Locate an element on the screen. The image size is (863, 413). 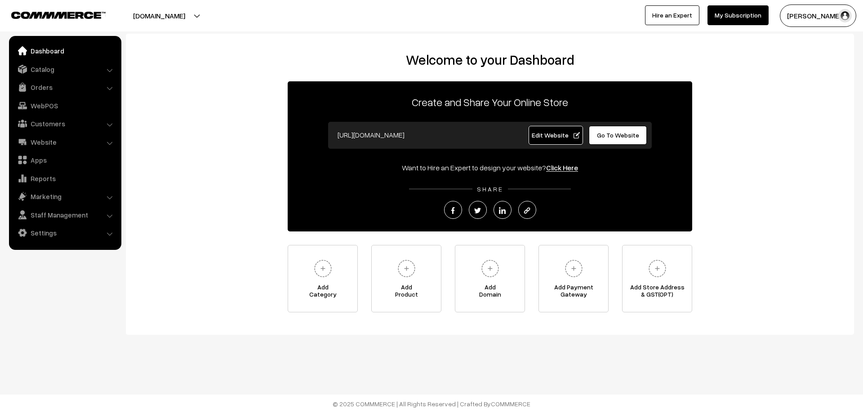
h2: Welcome to your Dashboard is located at coordinates (490, 60).